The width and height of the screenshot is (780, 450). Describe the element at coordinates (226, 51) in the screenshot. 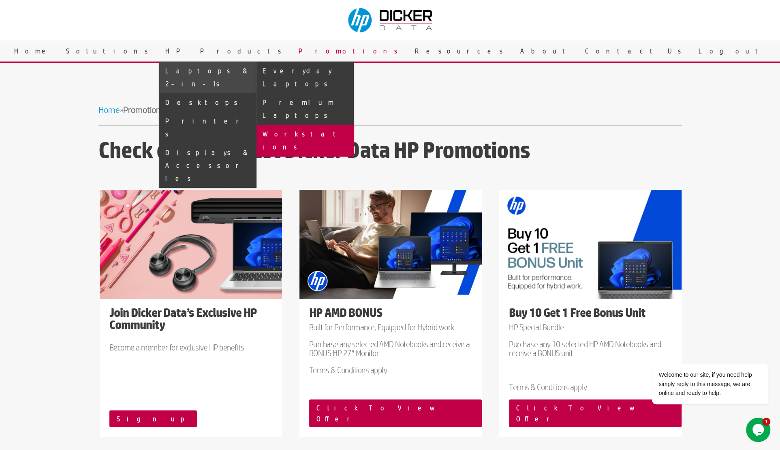

I see `a: HP Products` at that location.